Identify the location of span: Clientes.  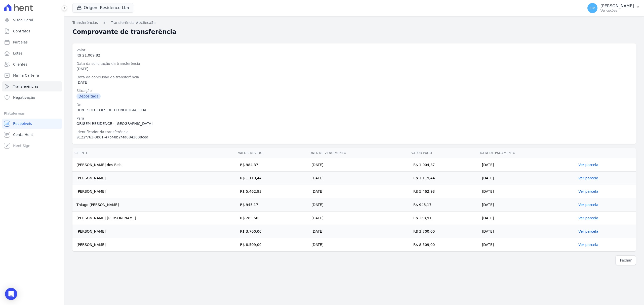
(20, 64).